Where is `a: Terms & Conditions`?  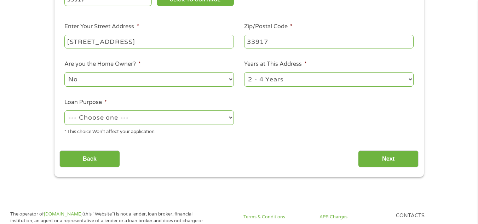
a: Terms & Conditions is located at coordinates (277, 217).